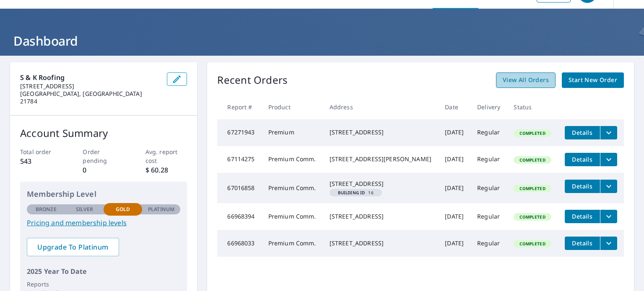  I want to click on span: View All Orders, so click(526, 80).